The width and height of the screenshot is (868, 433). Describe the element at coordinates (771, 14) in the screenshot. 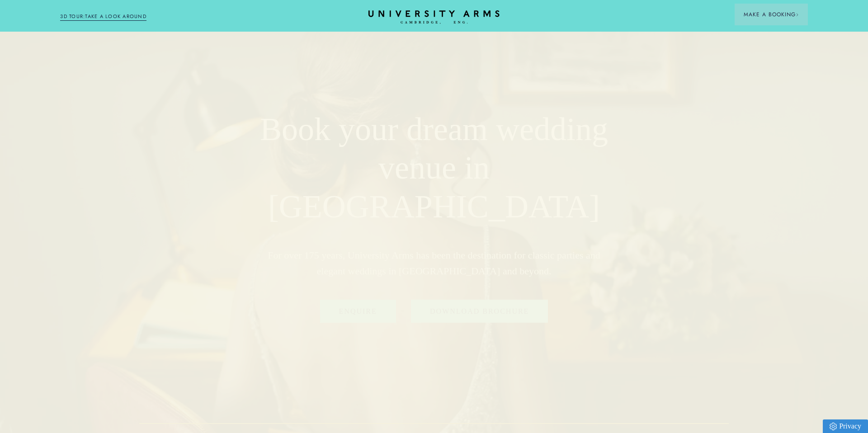

I see `span: Make a Booking` at that location.